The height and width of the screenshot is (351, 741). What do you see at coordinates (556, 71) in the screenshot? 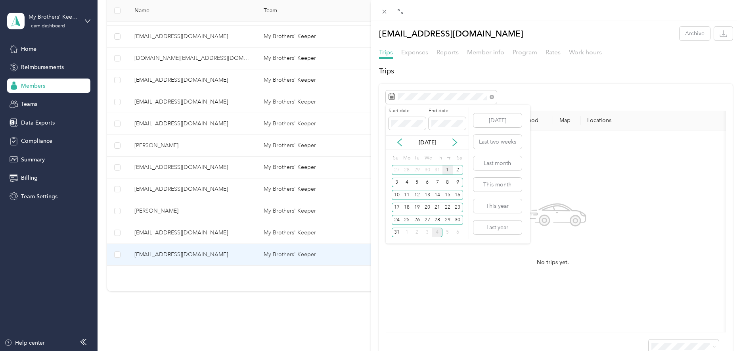
I see `h2: Trips` at bounding box center [556, 71].